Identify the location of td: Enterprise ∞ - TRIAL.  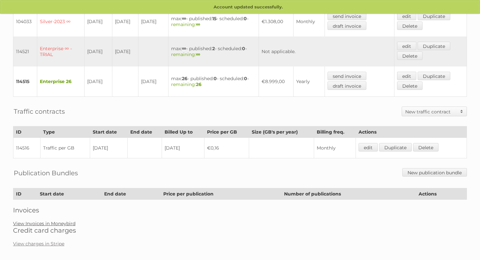
(61, 52).